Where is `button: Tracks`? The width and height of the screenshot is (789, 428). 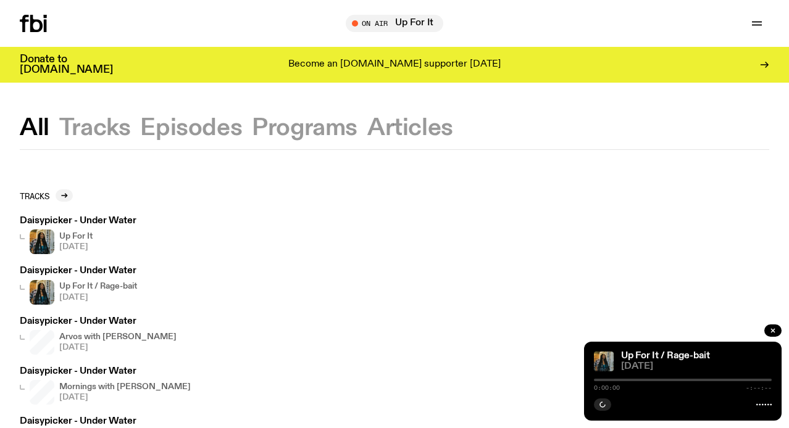
button: Tracks is located at coordinates (95, 128).